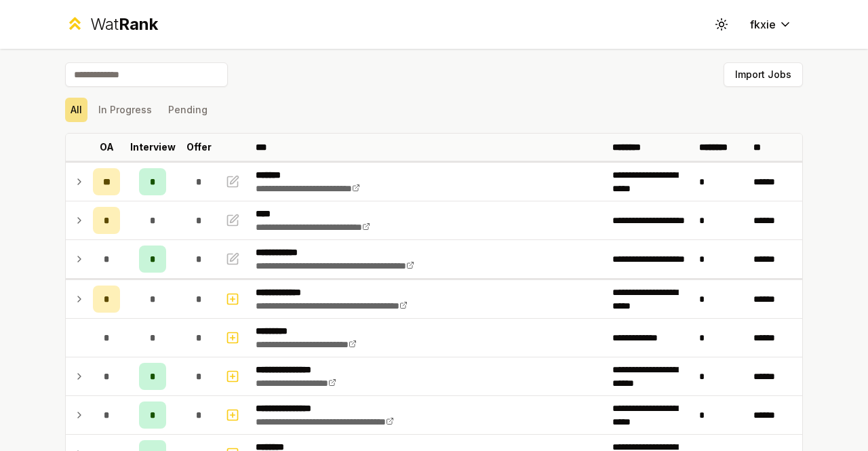 This screenshot has width=868, height=451. I want to click on button: Pending, so click(188, 110).